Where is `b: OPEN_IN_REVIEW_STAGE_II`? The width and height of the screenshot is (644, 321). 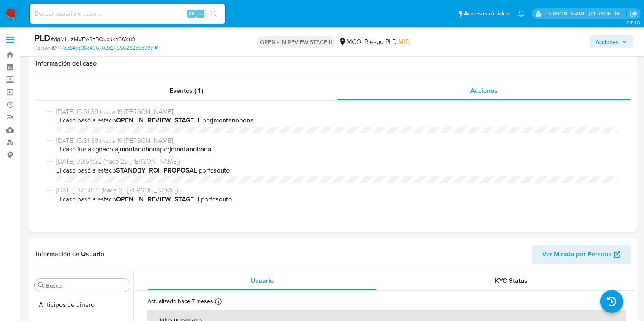 b: OPEN_IN_REVIEW_STAGE_II is located at coordinates (159, 120).